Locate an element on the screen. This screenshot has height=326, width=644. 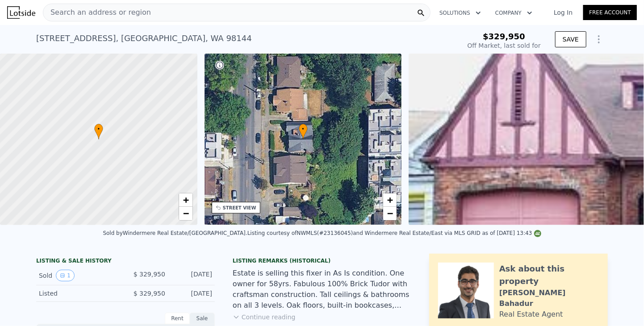
button: SAVE is located at coordinates (570, 39).